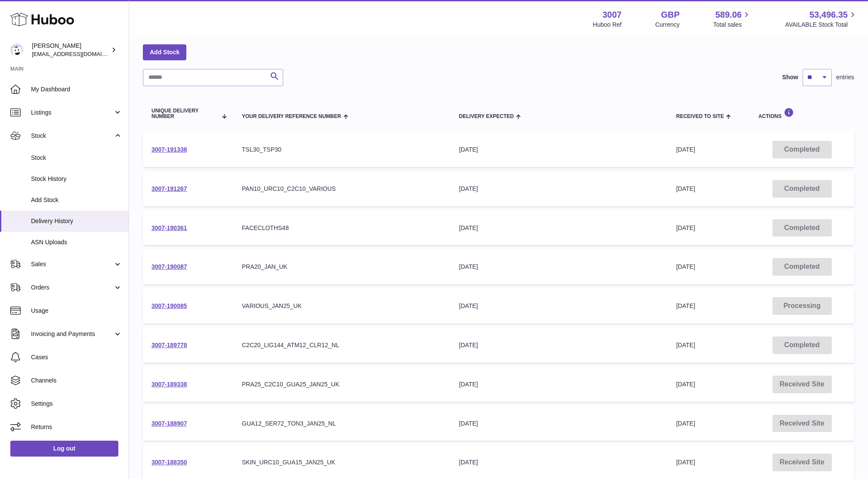 This screenshot has height=479, width=868. Describe the element at coordinates (169, 462) in the screenshot. I see `a: 3007-188350` at that location.